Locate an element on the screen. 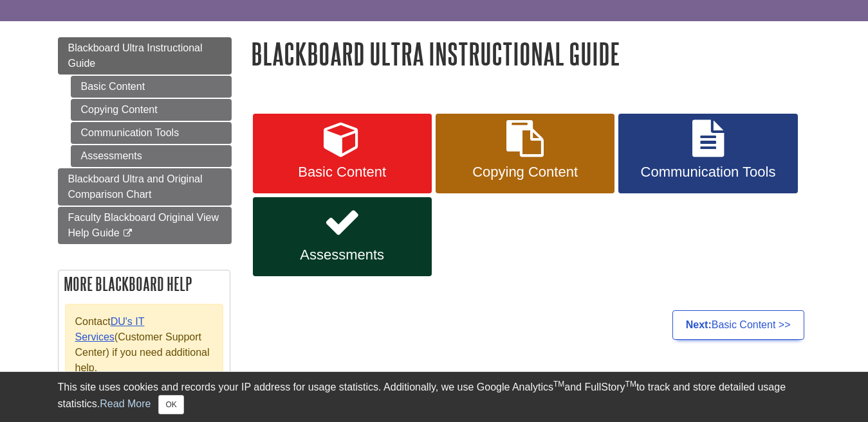 The image size is (868, 422). span: Basic Content is located at coordinates (342, 172).